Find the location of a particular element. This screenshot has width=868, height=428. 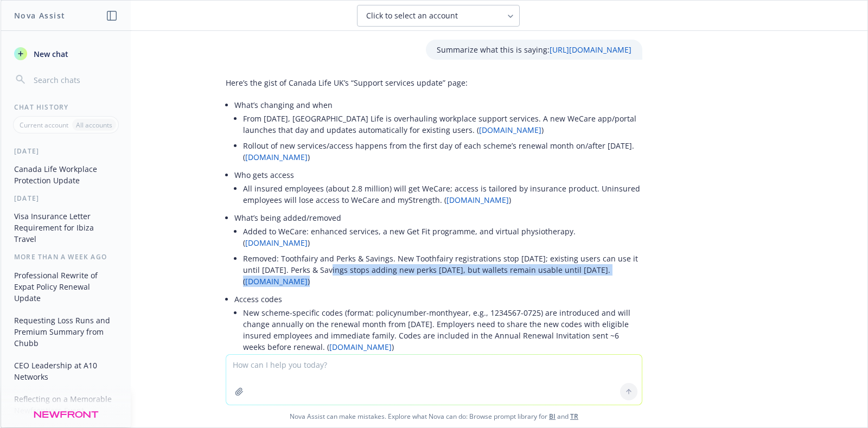

button: Professional Rewrite of Expat Policy Renewal Update is located at coordinates (66, 287).